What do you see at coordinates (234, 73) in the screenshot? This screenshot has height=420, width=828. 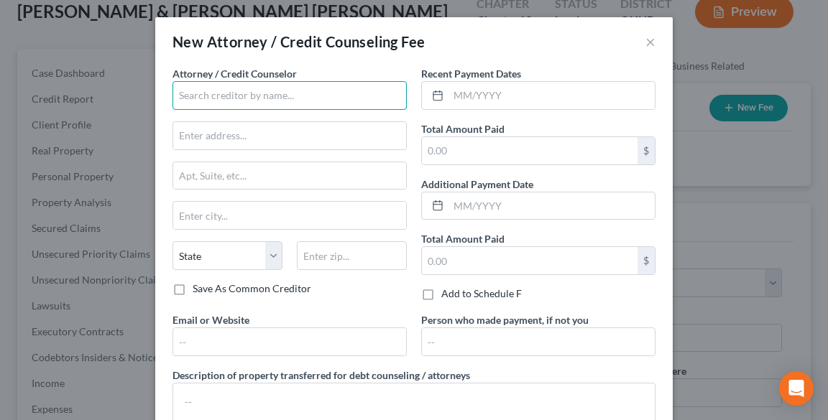 I see `span: Attorney / Credit Counselor` at bounding box center [234, 73].